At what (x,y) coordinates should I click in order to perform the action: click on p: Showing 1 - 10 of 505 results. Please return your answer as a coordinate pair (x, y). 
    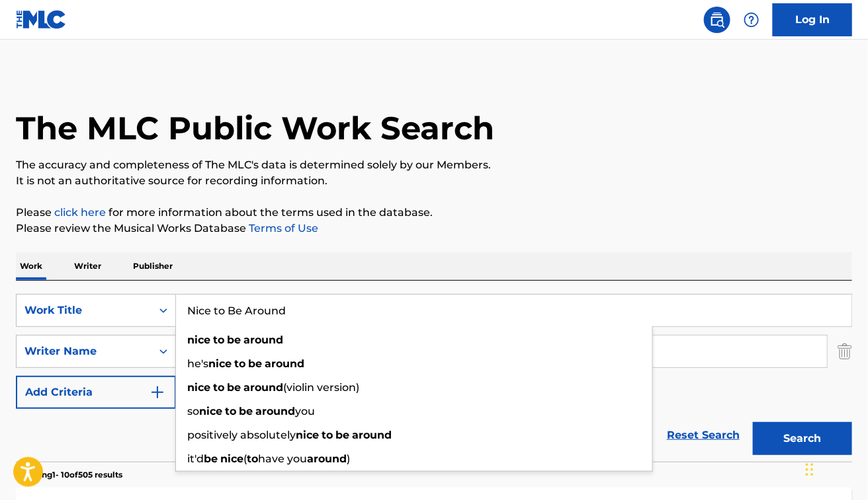
    Looking at the image, I should click on (69, 475).